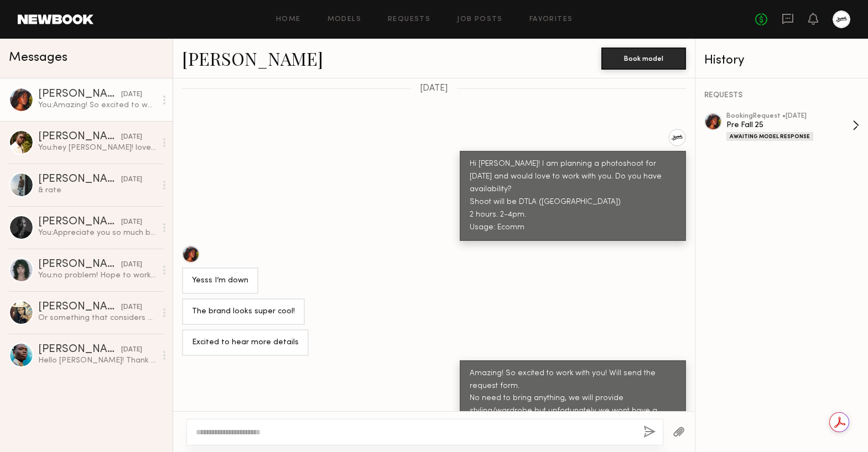  I want to click on a: Models, so click(344, 19).